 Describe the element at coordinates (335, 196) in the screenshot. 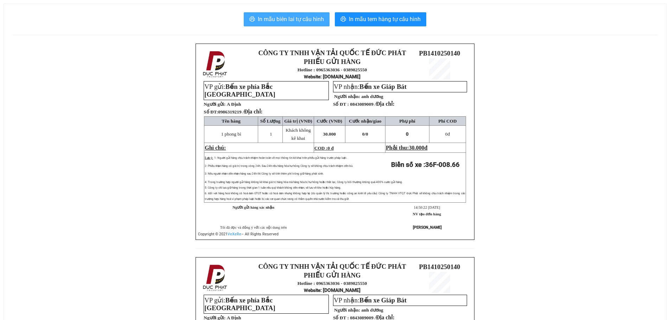

I see `span: 6: Đối với hàng hoá không có hoá đơn GTGT hoặc có hoá đơn nhưng không hợp lệ (do quản lý thị trườ...` at that location.